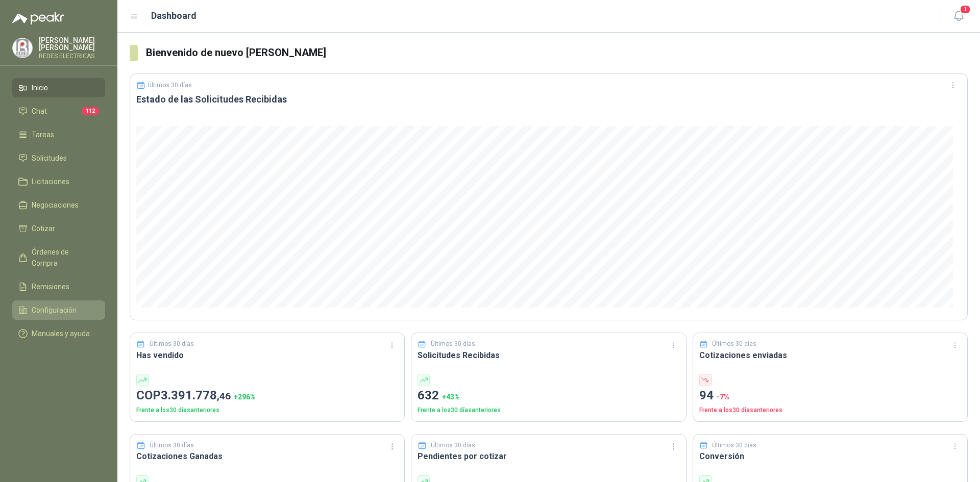 The width and height of the screenshot is (980, 482). Describe the element at coordinates (38, 18) in the screenshot. I see `img: Logo peakr` at that location.